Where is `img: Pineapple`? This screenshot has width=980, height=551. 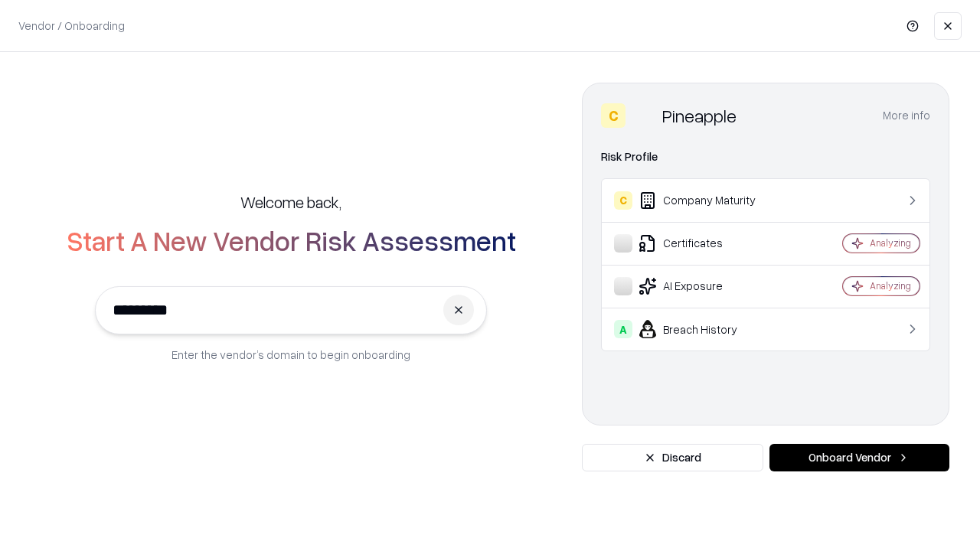
img: Pineapple is located at coordinates (644, 116).